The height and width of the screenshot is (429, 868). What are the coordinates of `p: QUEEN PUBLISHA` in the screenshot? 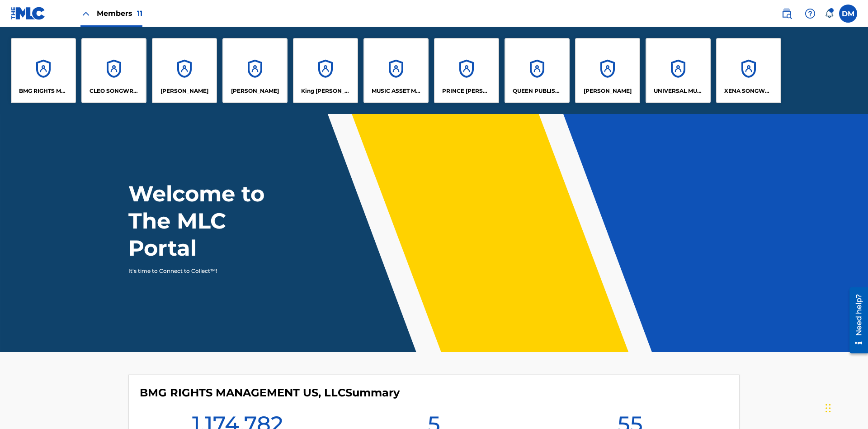 It's located at (537, 91).